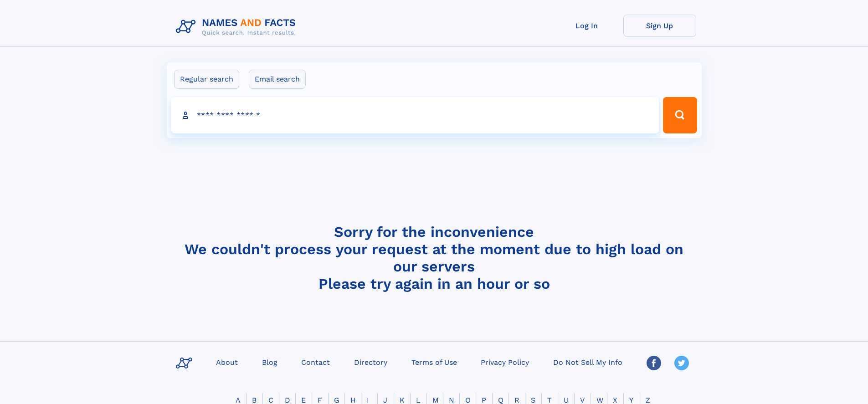 This screenshot has width=868, height=404. Describe the element at coordinates (660, 25) in the screenshot. I see `a: Sign Up` at that location.